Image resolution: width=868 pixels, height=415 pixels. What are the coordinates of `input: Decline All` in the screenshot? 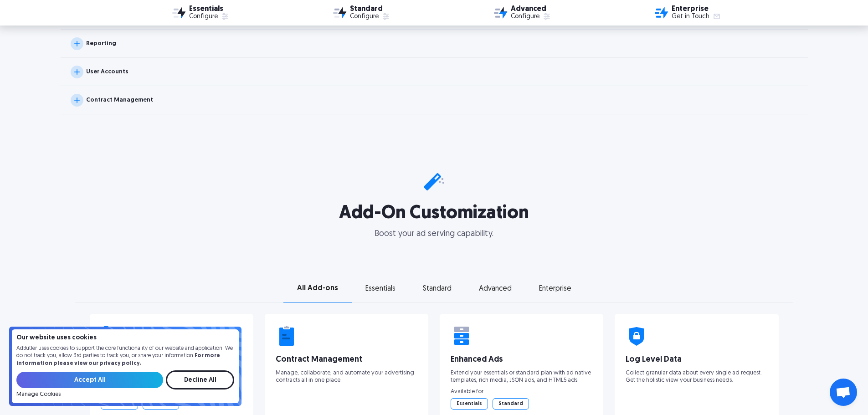 It's located at (200, 380).